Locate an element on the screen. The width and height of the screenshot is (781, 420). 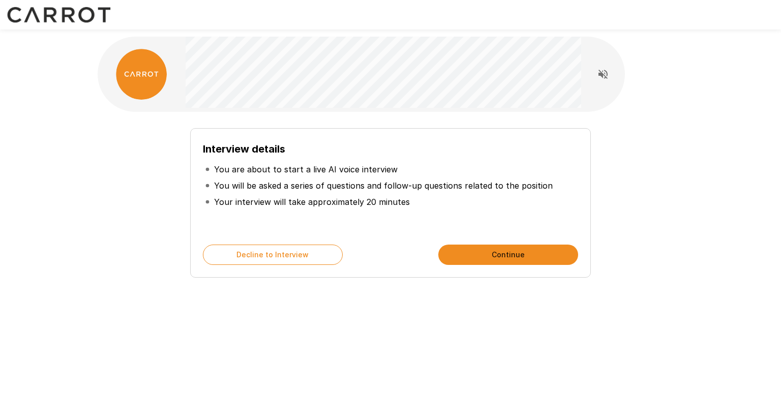
button: Continue is located at coordinates (508, 255).